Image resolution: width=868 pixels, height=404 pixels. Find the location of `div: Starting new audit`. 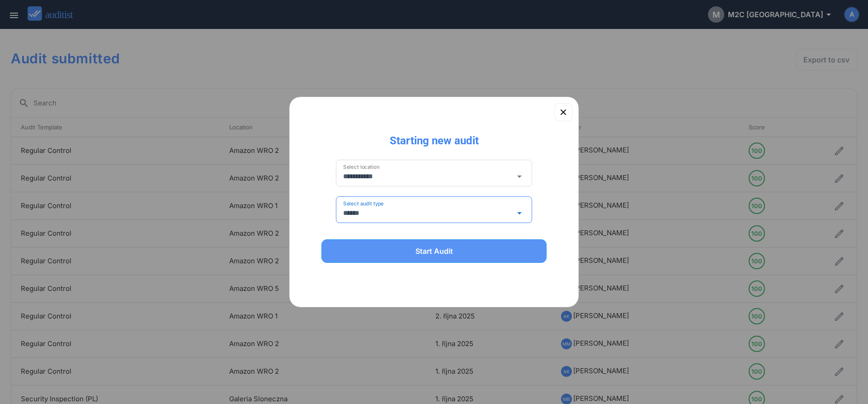

div: Starting new audit is located at coordinates (434, 137).